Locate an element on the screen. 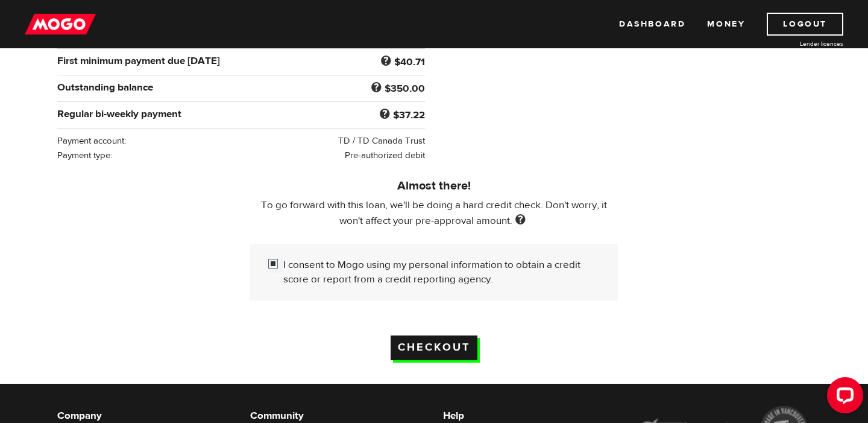 The height and width of the screenshot is (423, 868). h6: Community is located at coordinates (337, 415).